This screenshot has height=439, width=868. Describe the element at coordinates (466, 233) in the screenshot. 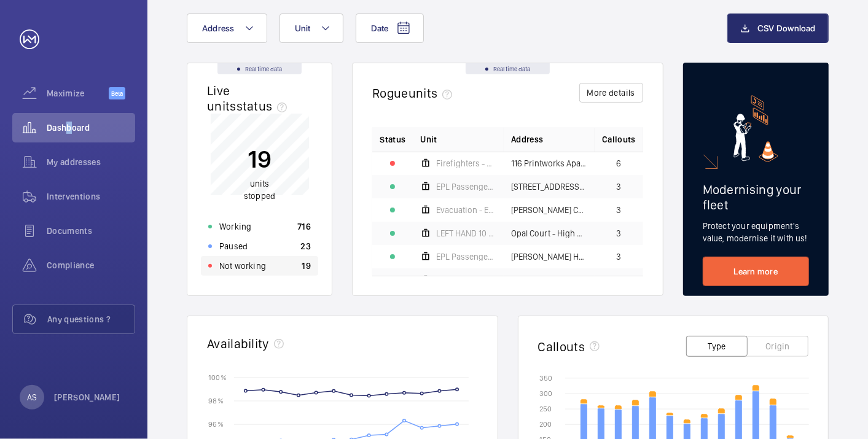

I see `span: LEFT HAND 10 Floors Machine Roomless` at that location.